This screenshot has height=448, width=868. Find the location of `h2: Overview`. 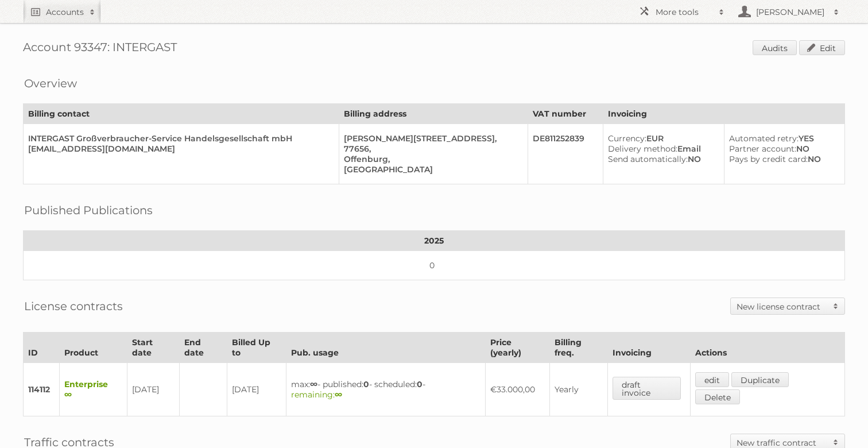

h2: Overview is located at coordinates (50, 83).